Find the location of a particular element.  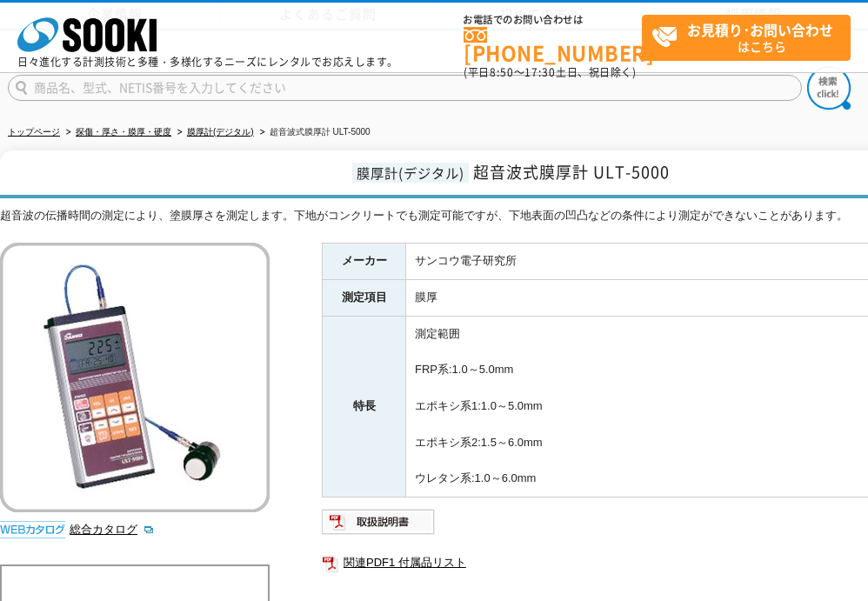

p: 日々進化する計測技術と多種・多様化するニーズにレンタルでお応えします。 is located at coordinates (208, 62).